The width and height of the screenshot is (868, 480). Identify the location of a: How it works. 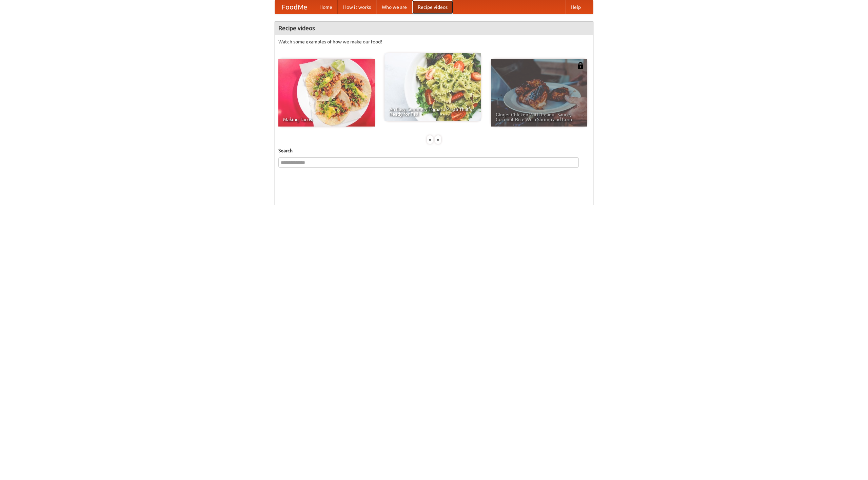
(357, 7).